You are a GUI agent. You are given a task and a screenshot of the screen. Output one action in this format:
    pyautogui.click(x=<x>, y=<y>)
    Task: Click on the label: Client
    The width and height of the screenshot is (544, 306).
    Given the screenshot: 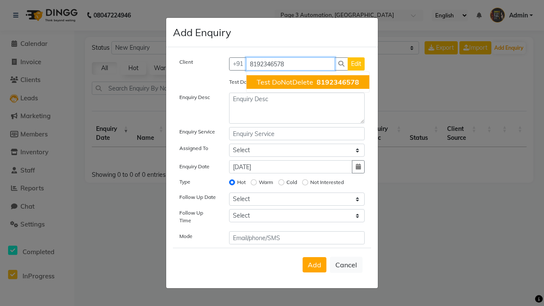 What is the action you would take?
    pyautogui.click(x=186, y=62)
    